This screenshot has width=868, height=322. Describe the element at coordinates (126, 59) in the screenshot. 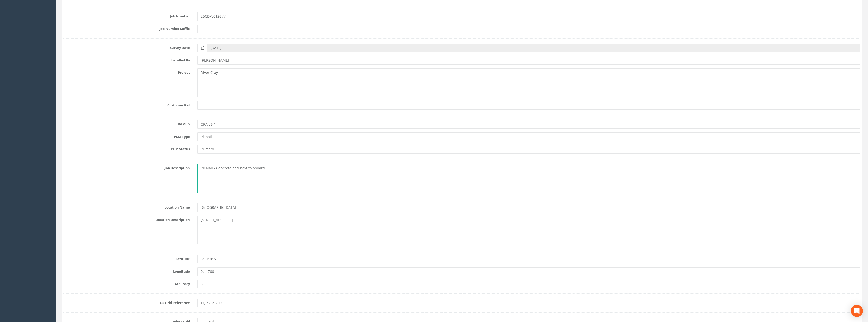

I see `label: Installed By` at that location.